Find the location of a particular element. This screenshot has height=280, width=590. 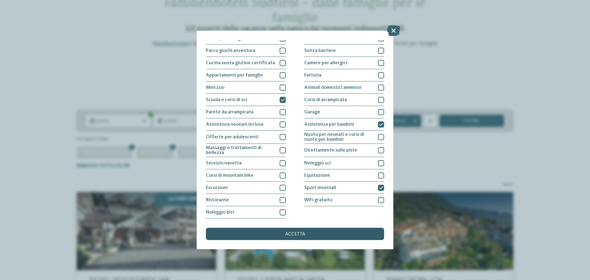

span: Mini zoo is located at coordinates (215, 88).